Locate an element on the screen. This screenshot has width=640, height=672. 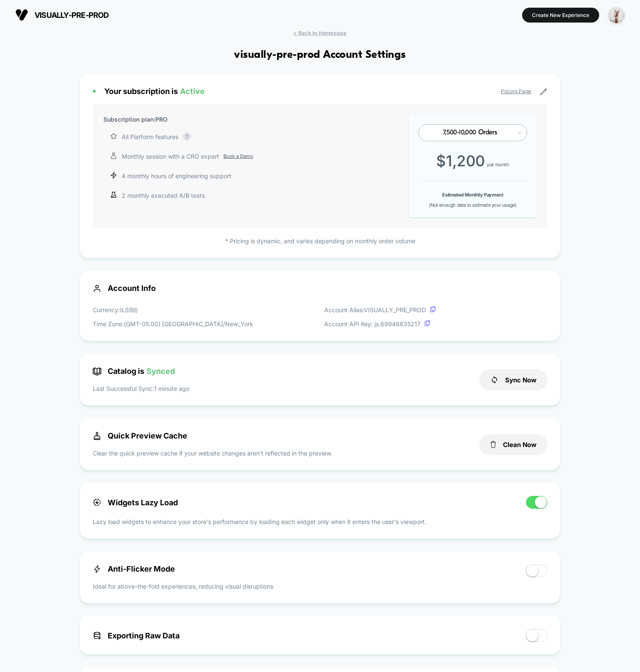
span: Catalog is is located at coordinates (134, 371).